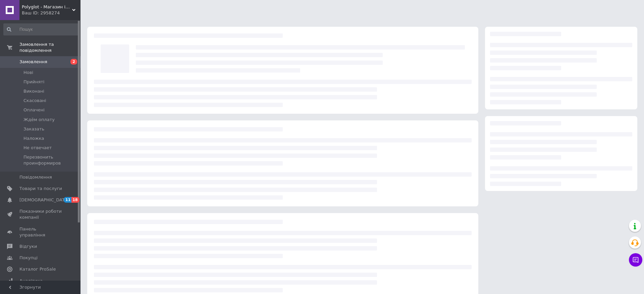 The height and width of the screenshot is (294, 644). Describe the element at coordinates (38, 148) in the screenshot. I see `span: Не отвечает` at that location.